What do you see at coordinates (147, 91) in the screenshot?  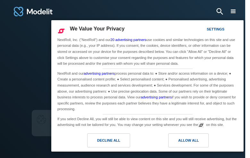 I see `div: NextRoll and our process personal data to: ● Store and/or access information on a device; ● Creat...` at bounding box center [147, 91].